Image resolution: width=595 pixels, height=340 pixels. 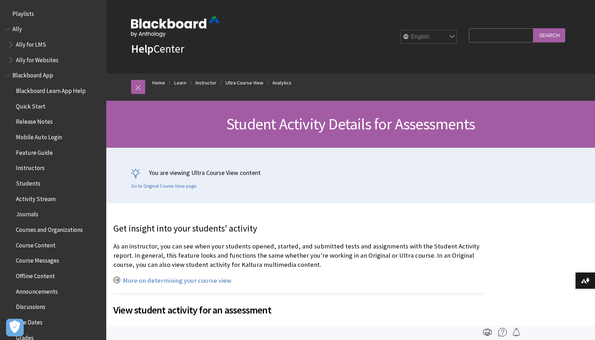 I want to click on span: Student Activity Details for Assessments, so click(x=350, y=124).